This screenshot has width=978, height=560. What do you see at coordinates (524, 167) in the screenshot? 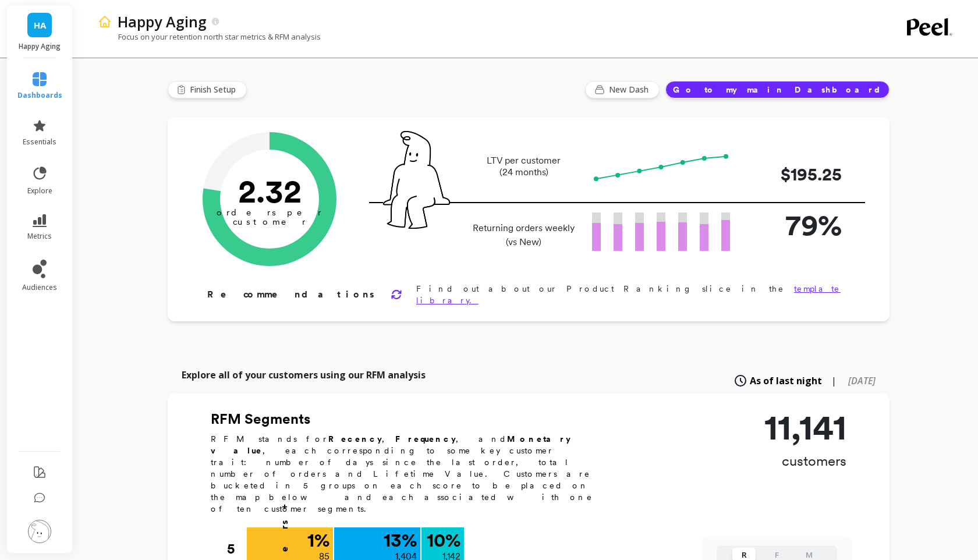
I see `p: LTV per customer (24 months)` at bounding box center [524, 167].